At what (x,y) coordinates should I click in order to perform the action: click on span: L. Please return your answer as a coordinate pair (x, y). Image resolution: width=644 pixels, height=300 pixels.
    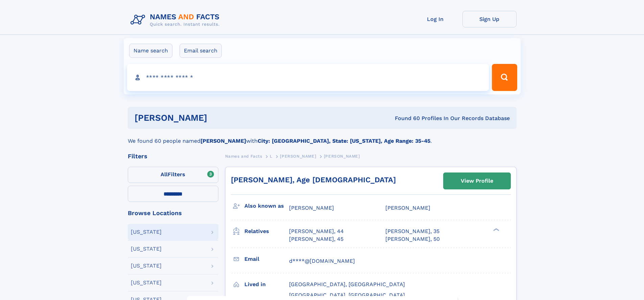
    Looking at the image, I should click on (271, 156).